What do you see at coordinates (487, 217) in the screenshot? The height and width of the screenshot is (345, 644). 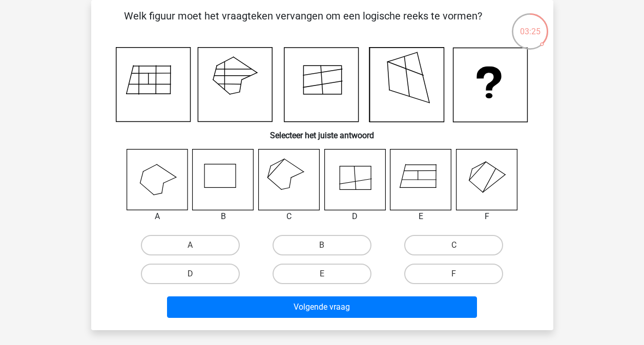 I see `div: F` at bounding box center [487, 217].